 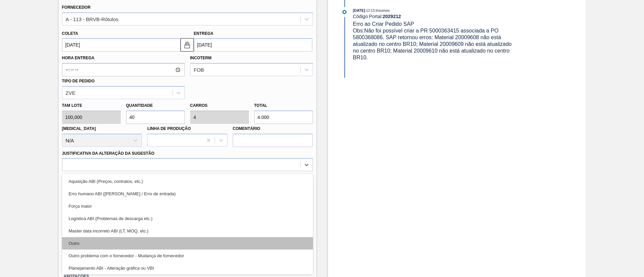 What do you see at coordinates (201, 58) in the screenshot?
I see `label: Incoterm` at bounding box center [201, 58].